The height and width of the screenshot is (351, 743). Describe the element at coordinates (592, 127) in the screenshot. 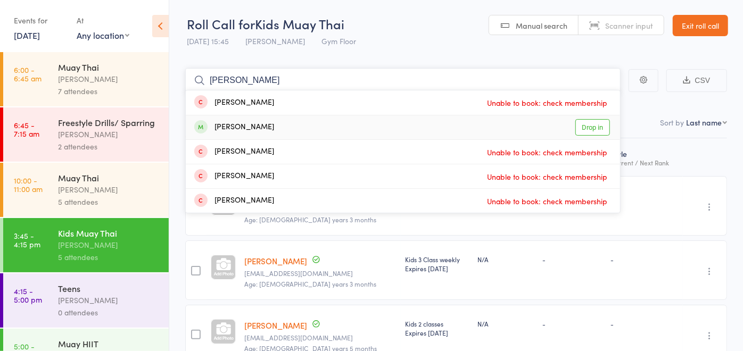

I see `a: Drop in` at that location.